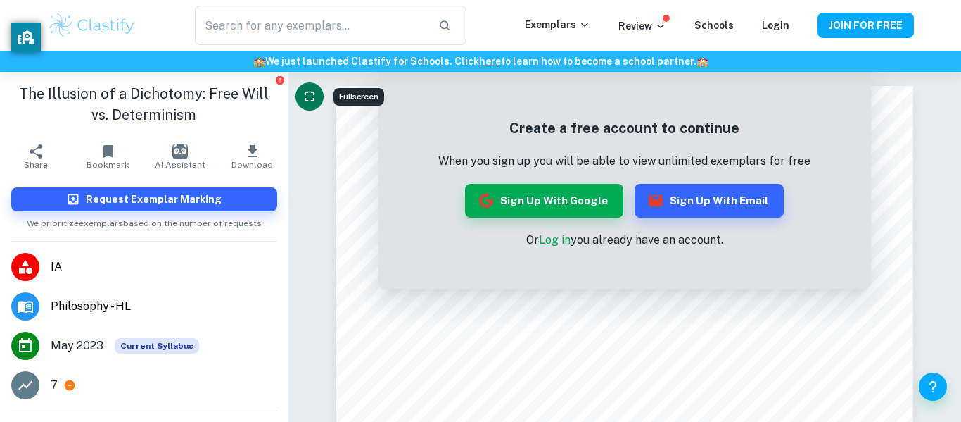  Describe the element at coordinates (544, 201) in the screenshot. I see `a: Sign up with Google` at that location.